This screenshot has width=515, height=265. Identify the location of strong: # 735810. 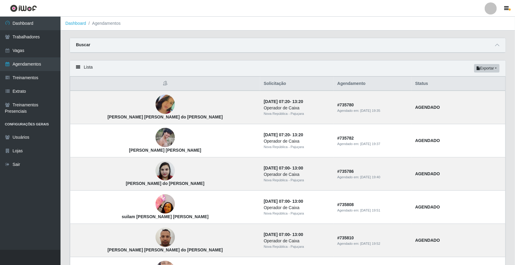
(345, 238).